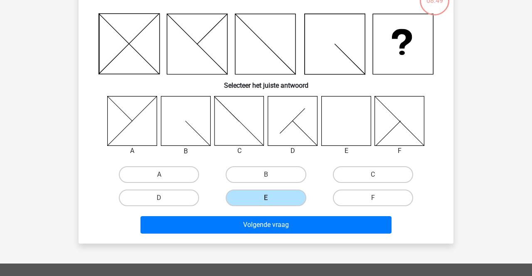 The height and width of the screenshot is (276, 532). What do you see at coordinates (293, 151) in the screenshot?
I see `div: D` at bounding box center [293, 151].